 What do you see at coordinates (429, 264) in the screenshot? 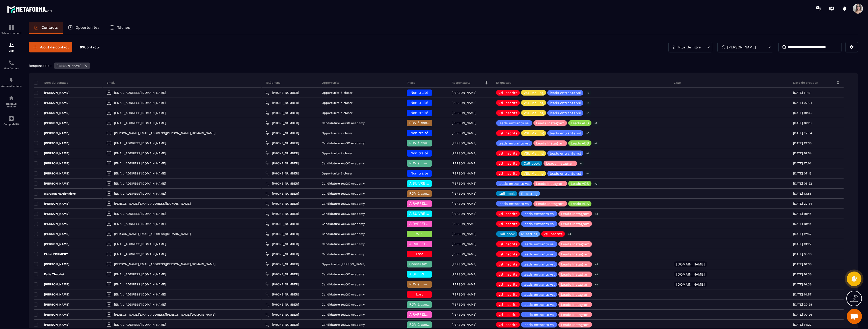
I see `span: Conversation en cours` at bounding box center [429, 264].